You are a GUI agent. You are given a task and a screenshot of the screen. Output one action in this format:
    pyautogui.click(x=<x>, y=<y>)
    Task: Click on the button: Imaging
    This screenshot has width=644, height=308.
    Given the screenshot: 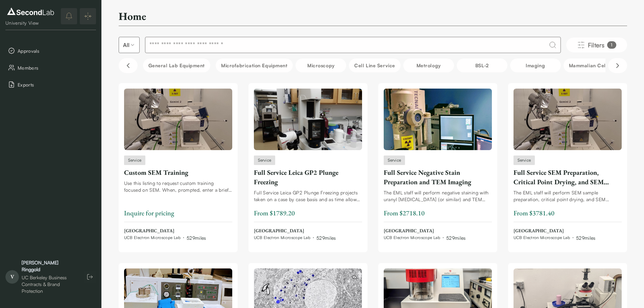 What is the action you would take?
    pyautogui.click(x=535, y=65)
    